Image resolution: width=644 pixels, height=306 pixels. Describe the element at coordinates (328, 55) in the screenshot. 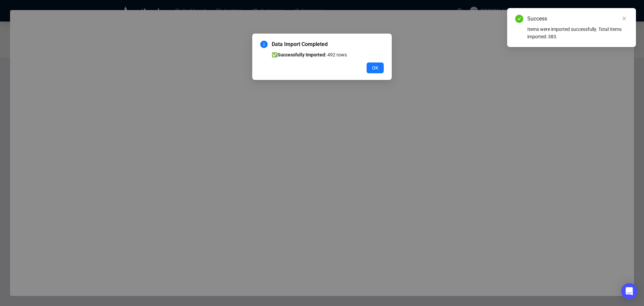

I see `li: ✅ 492 rows` at that location.